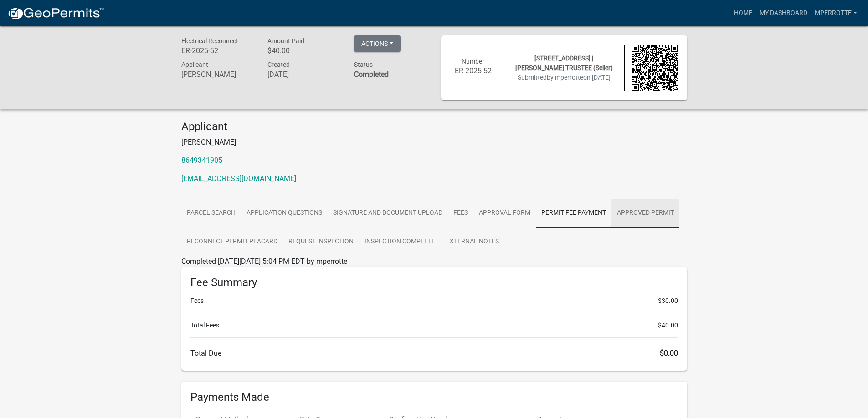 The image size is (868, 418). Describe the element at coordinates (645, 213) in the screenshot. I see `a: Approved Permit` at that location.